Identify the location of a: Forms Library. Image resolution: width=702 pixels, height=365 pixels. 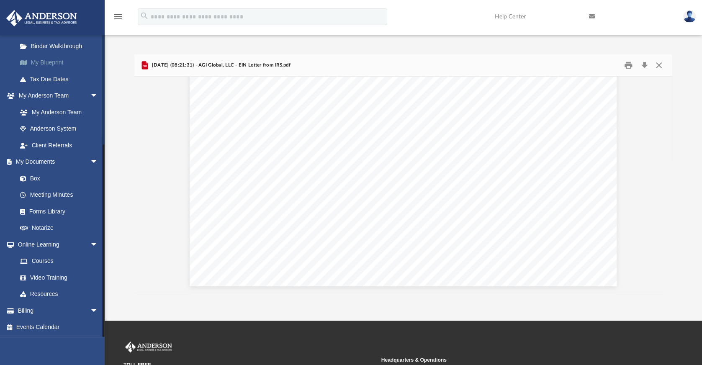
(57, 211).